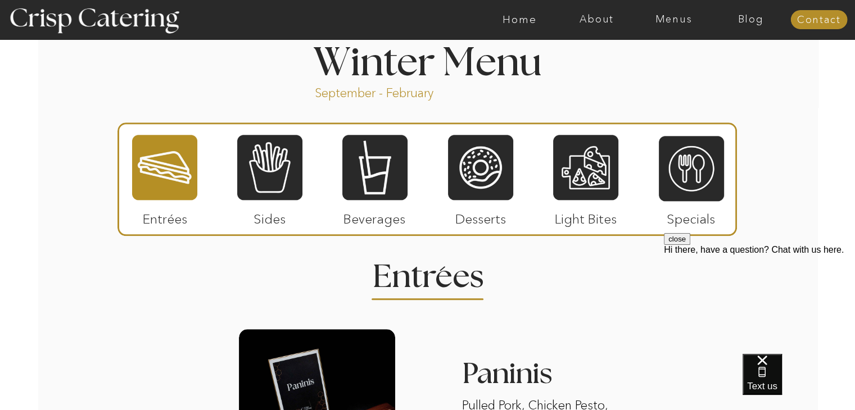 Image resolution: width=855 pixels, height=410 pixels. I want to click on a: Menus, so click(673, 20).